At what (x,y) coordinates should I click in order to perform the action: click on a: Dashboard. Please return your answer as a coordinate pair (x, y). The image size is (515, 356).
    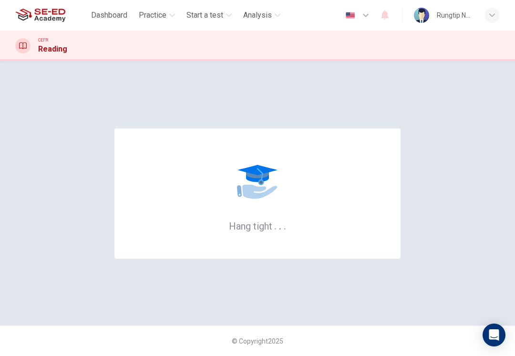
    Looking at the image, I should click on (109, 15).